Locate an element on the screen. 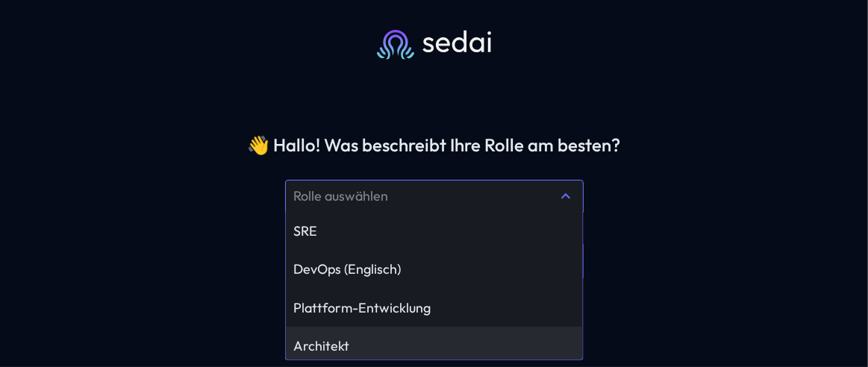 The image size is (868, 367). div: Architekt is located at coordinates (434, 345).